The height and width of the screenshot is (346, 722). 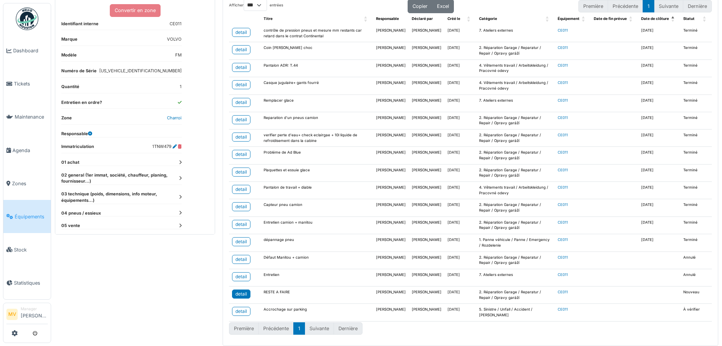 What do you see at coordinates (469, 19) in the screenshot?
I see `span: Créé le: Activate to sort` at bounding box center [469, 19].